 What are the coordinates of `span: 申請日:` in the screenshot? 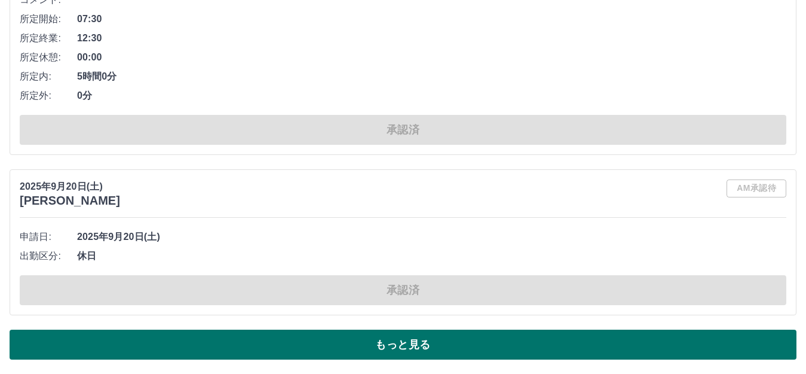 It's located at (48, 237).